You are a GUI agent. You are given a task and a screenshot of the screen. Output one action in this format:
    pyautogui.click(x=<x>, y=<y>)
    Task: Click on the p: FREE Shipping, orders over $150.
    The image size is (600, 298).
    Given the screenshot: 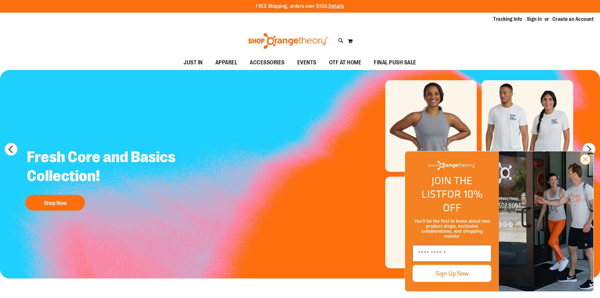 What is the action you would take?
    pyautogui.click(x=300, y=6)
    